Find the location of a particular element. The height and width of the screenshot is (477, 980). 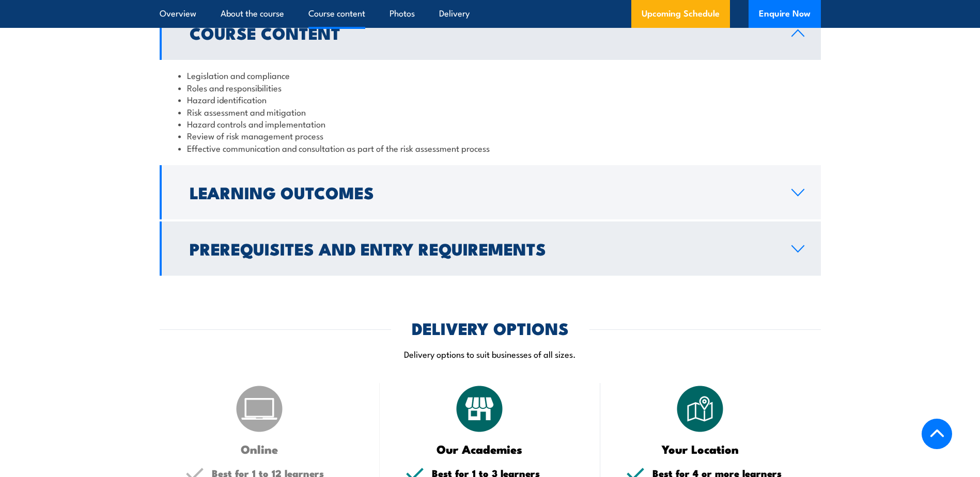

li: Roles and responsibilities is located at coordinates (490, 87).